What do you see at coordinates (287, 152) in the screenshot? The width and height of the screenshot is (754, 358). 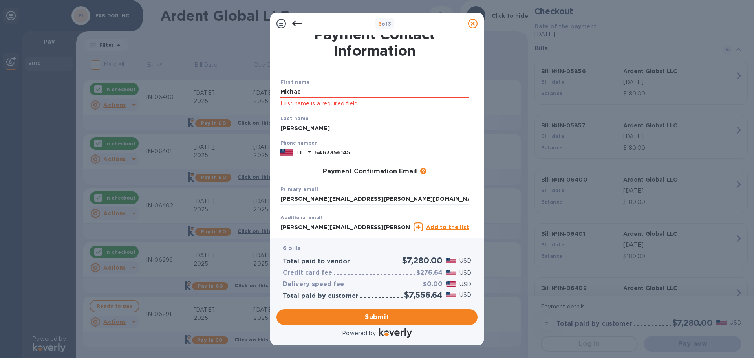 I see `img: US` at bounding box center [287, 152].